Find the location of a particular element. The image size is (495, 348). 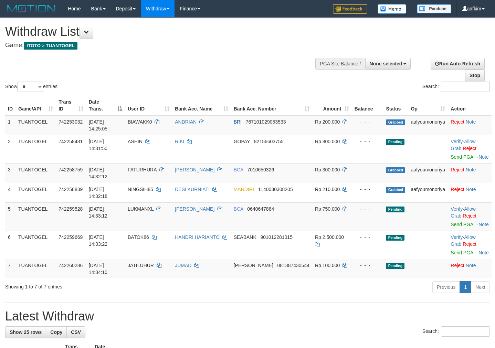

span: Rp 2.500.000 is located at coordinates (330, 237).